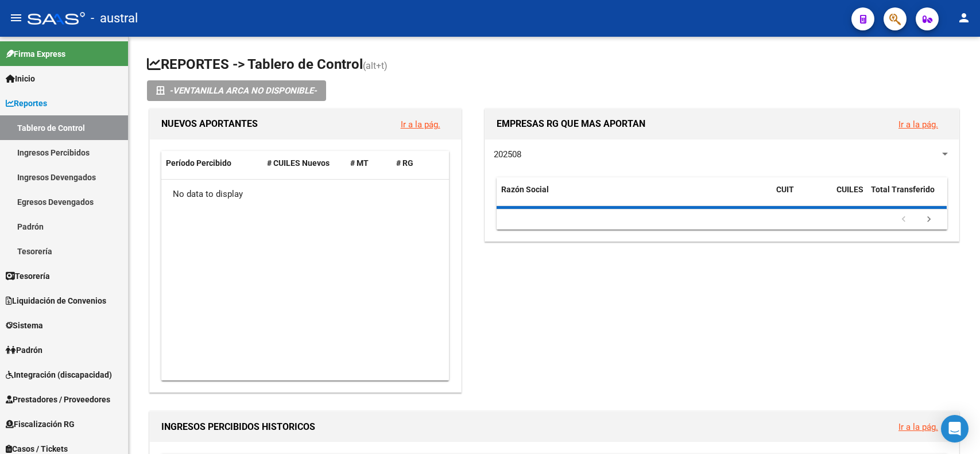 The width and height of the screenshot is (980, 454). What do you see at coordinates (209, 123) in the screenshot?
I see `span: NUEVOS APORTANTES` at bounding box center [209, 123].